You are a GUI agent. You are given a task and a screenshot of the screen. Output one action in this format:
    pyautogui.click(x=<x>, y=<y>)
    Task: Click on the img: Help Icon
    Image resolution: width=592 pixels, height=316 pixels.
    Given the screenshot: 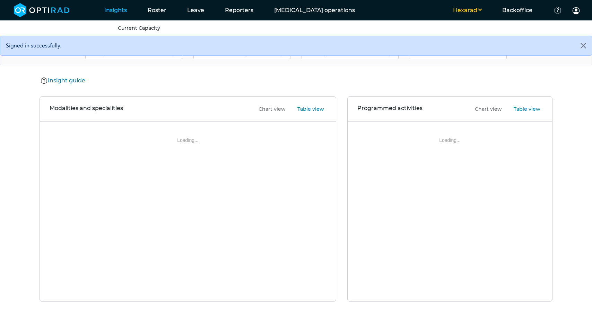 What is the action you would take?
    pyautogui.click(x=44, y=81)
    